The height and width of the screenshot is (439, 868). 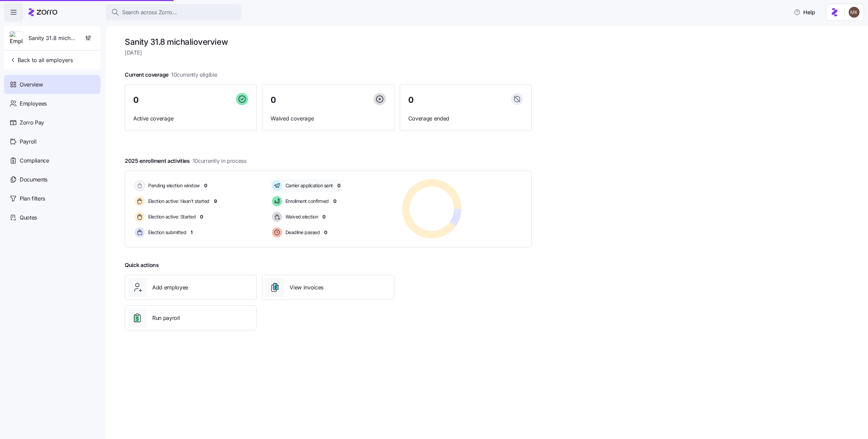 What do you see at coordinates (52, 104) in the screenshot?
I see `a: Employees` at bounding box center [52, 104].